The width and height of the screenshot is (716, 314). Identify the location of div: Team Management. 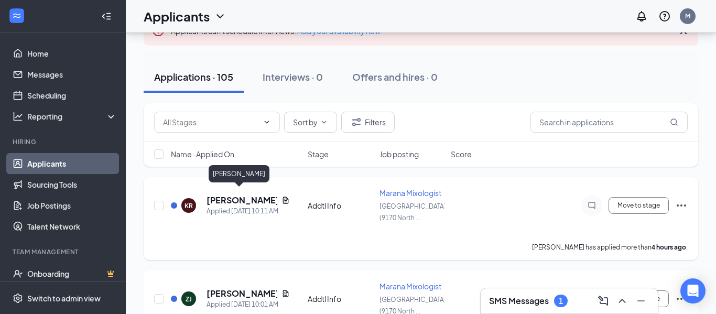
(63, 252).